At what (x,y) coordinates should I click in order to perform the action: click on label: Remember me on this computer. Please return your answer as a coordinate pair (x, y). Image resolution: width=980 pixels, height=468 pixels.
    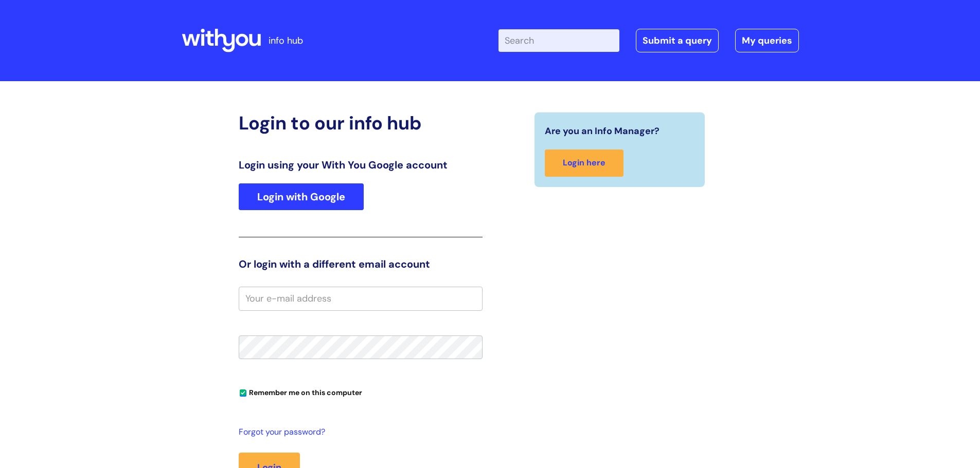
    Looking at the image, I should click on (301, 392).